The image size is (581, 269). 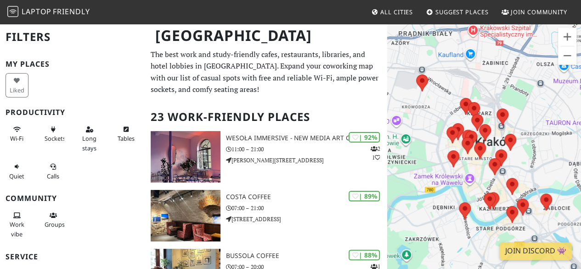 What do you see at coordinates (17, 176) in the screenshot?
I see `span: Quiet` at bounding box center [17, 176].